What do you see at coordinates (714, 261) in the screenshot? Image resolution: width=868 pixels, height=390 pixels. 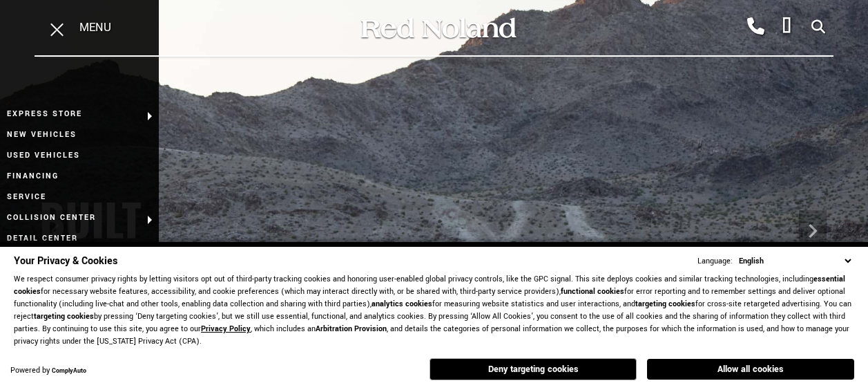 I see `div: Language:` at bounding box center [714, 261].